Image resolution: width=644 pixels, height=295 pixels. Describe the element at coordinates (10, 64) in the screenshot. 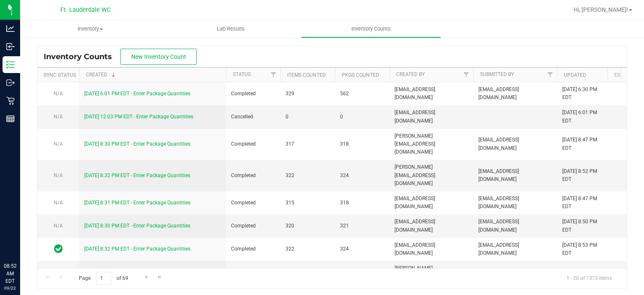

I see `inline-svg: Inventory` at that location.